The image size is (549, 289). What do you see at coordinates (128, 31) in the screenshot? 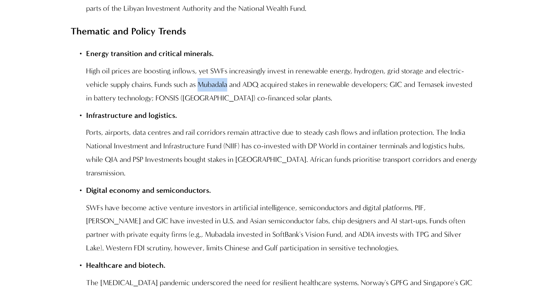
I see `strong: Thematic and Policy Trends` at bounding box center [128, 31].